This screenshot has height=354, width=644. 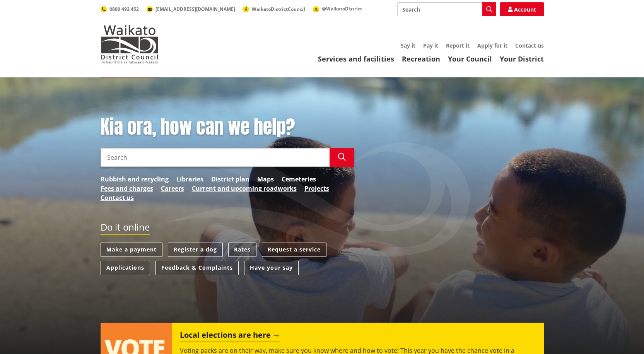 I want to click on img: Waikato District Council - Te Kaunihera aa Takiwaa o Waikato, so click(x=129, y=44).